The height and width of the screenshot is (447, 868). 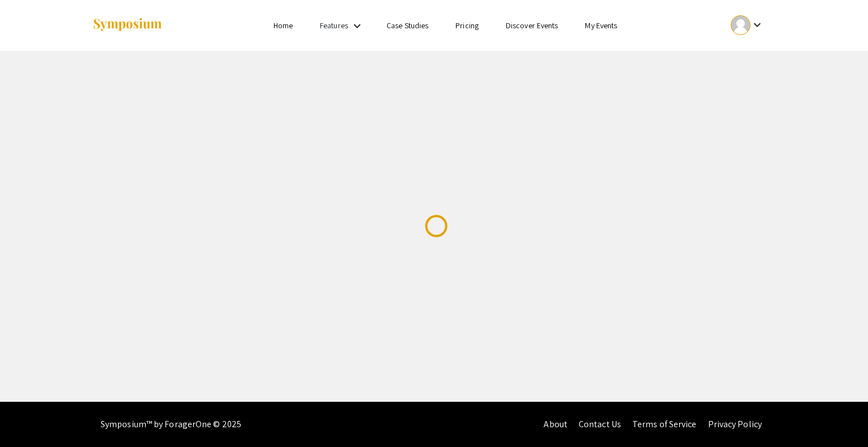 I want to click on mat-icon: Expand Features list, so click(x=358, y=26).